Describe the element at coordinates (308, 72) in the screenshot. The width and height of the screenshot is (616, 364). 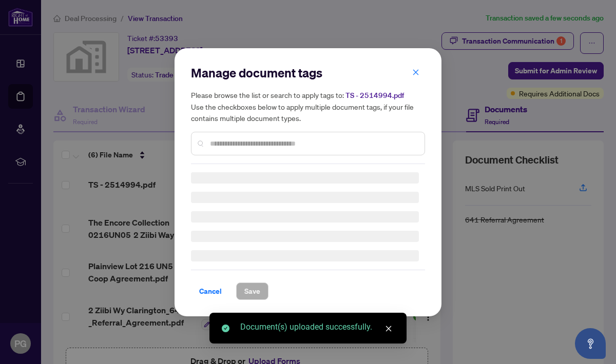
I see `h2: Manage document tags` at that location.